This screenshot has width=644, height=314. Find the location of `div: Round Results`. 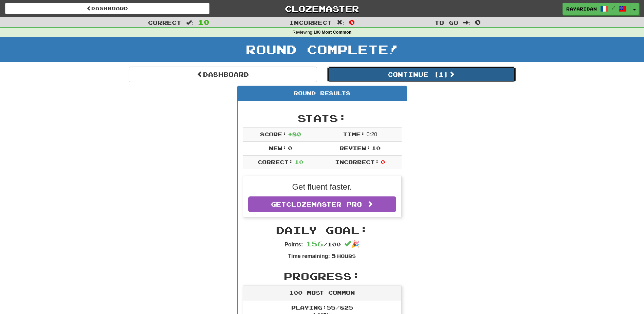

div: Round Results is located at coordinates (322, 94).